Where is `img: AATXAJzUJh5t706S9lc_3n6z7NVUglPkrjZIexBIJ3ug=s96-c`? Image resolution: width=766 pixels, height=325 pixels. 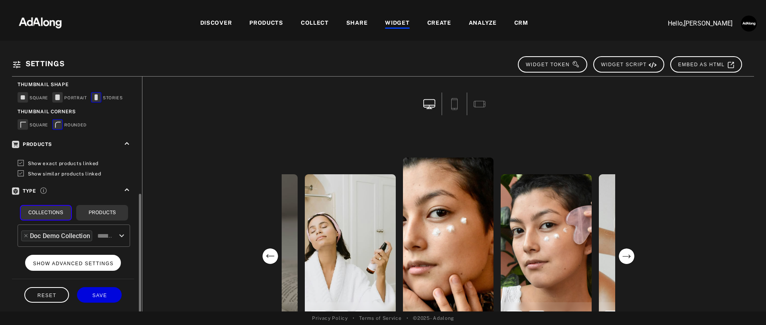
img: AATXAJzUJh5t706S9lc_3n6z7NVUglPkrjZIexBIJ3ug=s96-c is located at coordinates (748, 24).